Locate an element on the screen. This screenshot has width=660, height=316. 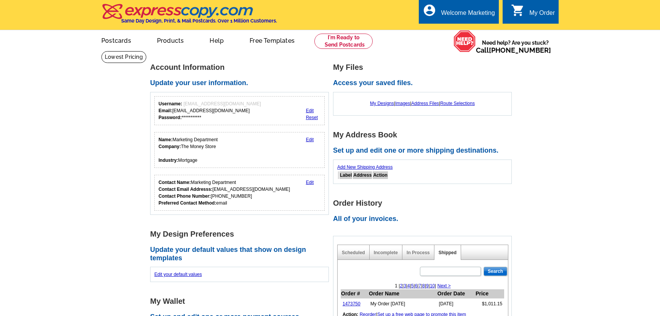
a: In Process is located at coordinates (418, 252).